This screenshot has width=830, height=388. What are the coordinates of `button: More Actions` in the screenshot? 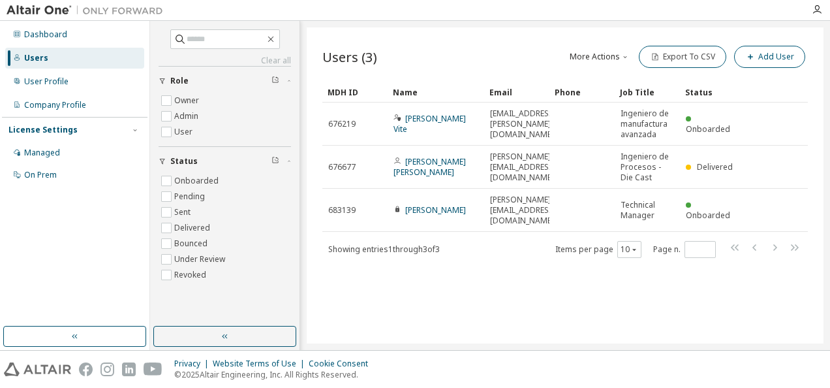 It's located at (600, 57).